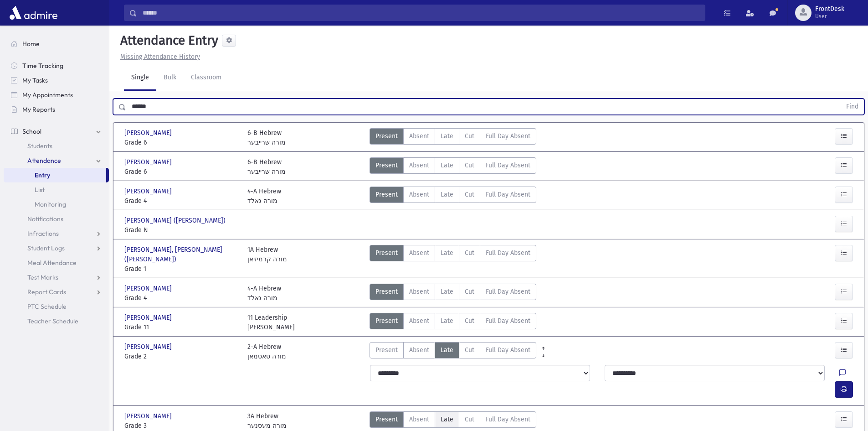 This screenshot has height=431, width=868. I want to click on span: Grade 3, so click(182, 425).